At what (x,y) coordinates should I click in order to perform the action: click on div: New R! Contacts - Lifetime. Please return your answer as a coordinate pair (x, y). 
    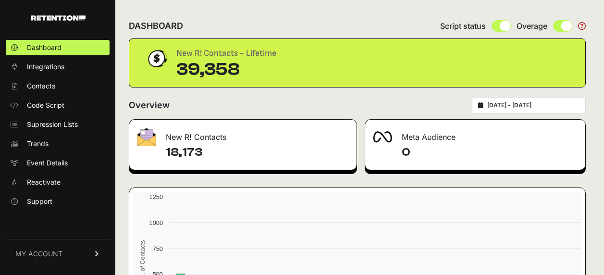
    Looking at the image, I should click on (226, 53).